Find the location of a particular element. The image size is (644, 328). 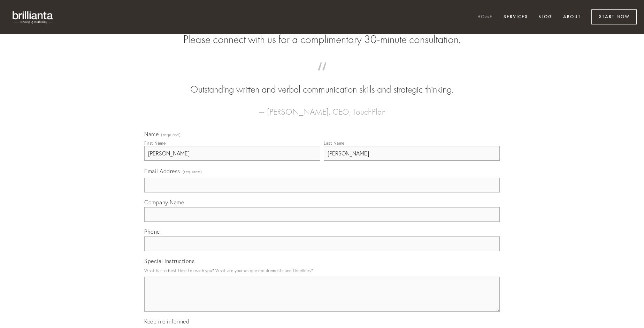

a: Blog is located at coordinates (546, 17).